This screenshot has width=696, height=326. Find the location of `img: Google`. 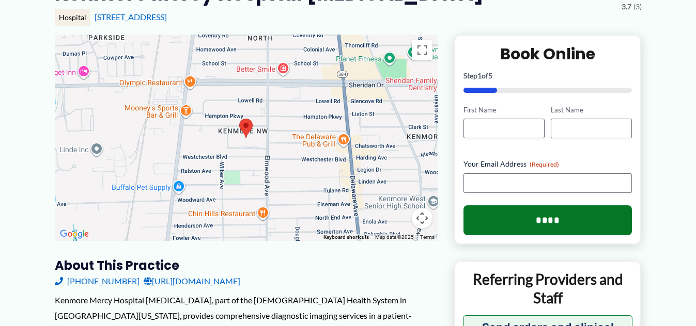

img: Google is located at coordinates (74, 235).